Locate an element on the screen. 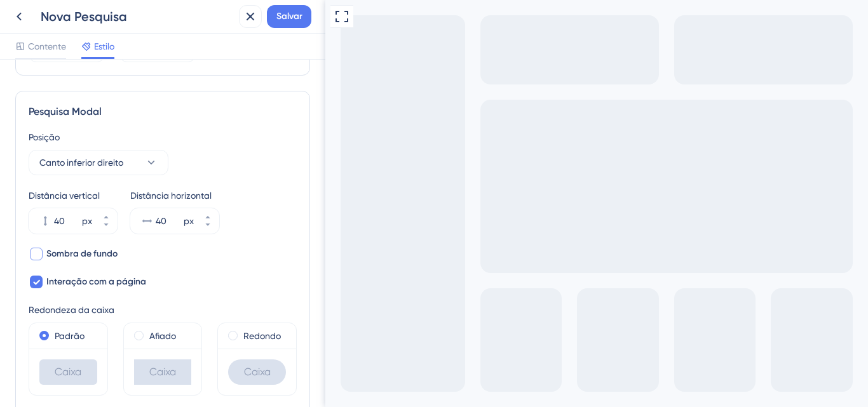  font: Nova Pesquisa is located at coordinates (84, 17).